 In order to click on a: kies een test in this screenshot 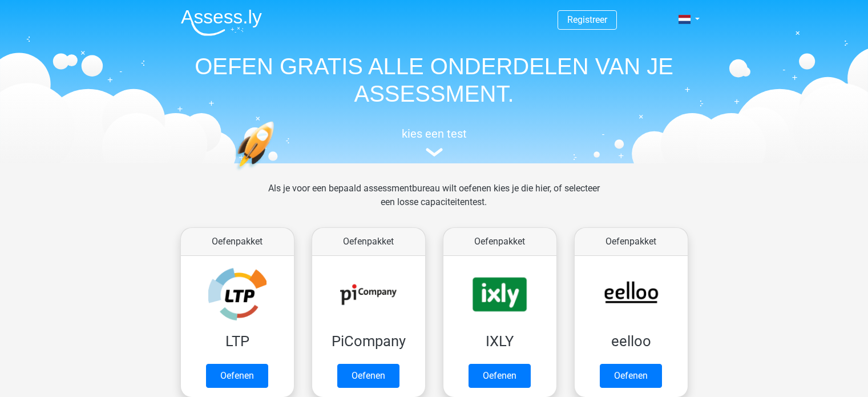, I will do `click(434, 142)`.